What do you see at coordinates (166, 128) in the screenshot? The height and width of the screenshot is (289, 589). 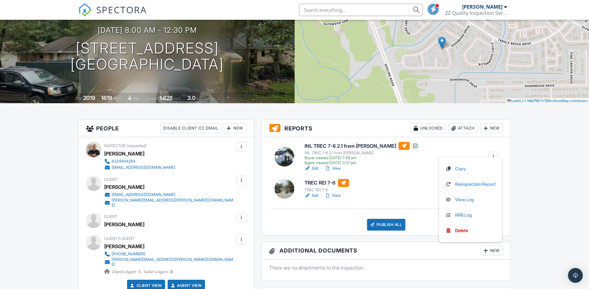 I see `h3: People` at bounding box center [166, 128].